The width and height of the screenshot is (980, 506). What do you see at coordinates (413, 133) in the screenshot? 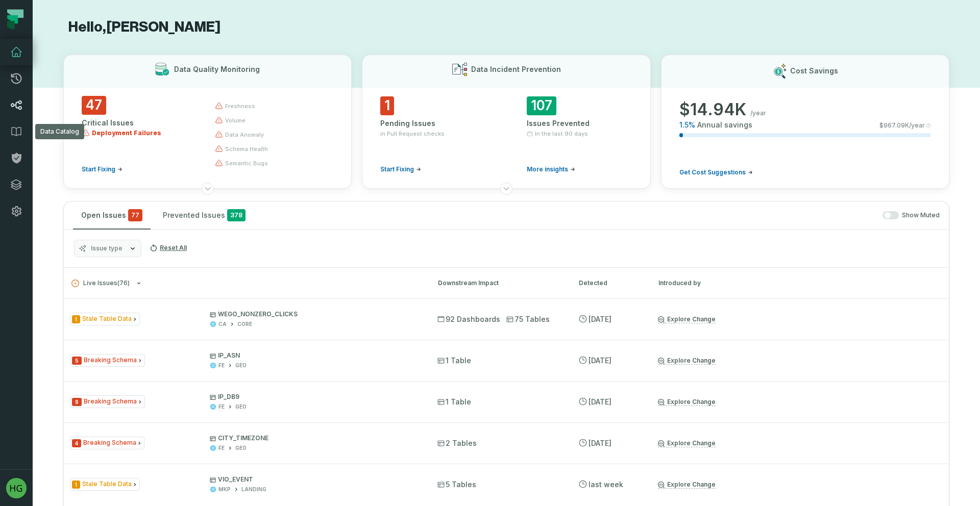
I see `span: in Pull Request checks` at bounding box center [413, 133].